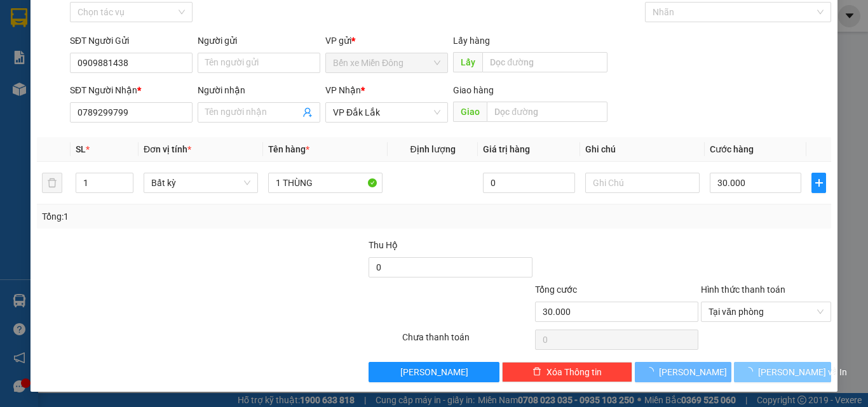 The height and width of the screenshot is (407, 868). I want to click on span: Lấy hàng, so click(471, 41).